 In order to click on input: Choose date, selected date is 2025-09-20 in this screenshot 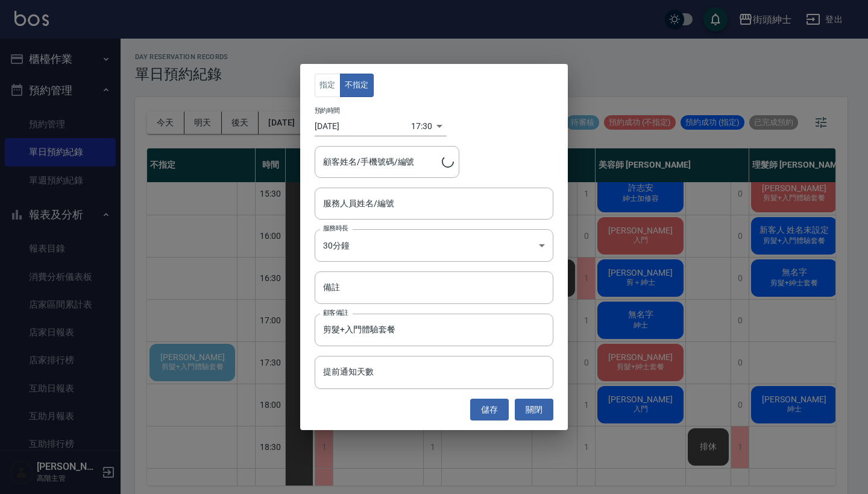, I will do `click(363, 126)`.